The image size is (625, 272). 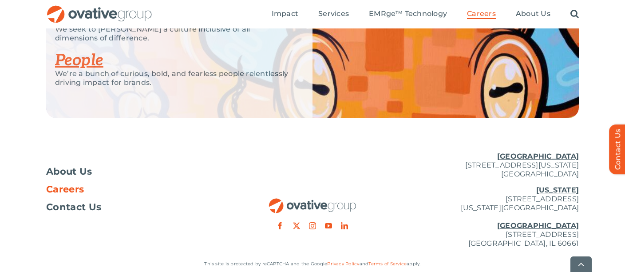 What do you see at coordinates (173, 78) in the screenshot?
I see `p: We’re a bunch of curious, bold, and fearless people relentlessly driving impact for brands.` at bounding box center [173, 78].